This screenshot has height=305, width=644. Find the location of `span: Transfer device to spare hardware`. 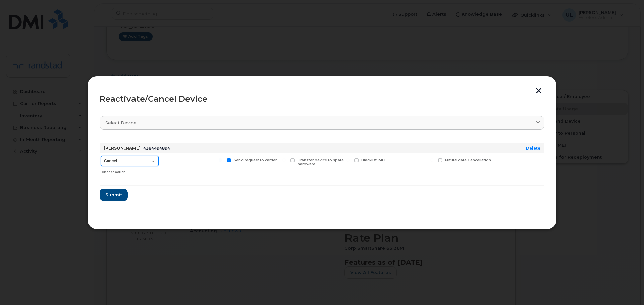

span: Transfer device to spare hardware is located at coordinates (320, 163).